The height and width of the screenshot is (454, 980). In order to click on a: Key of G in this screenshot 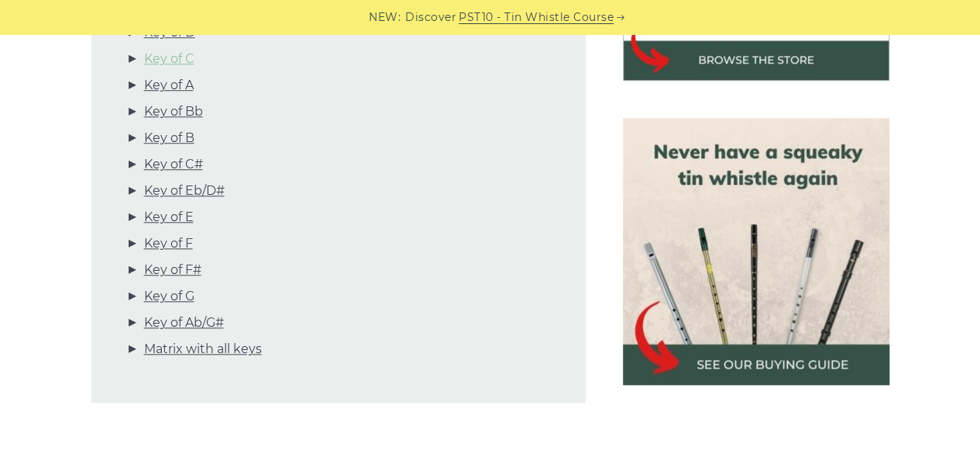, I will do `click(169, 296)`.